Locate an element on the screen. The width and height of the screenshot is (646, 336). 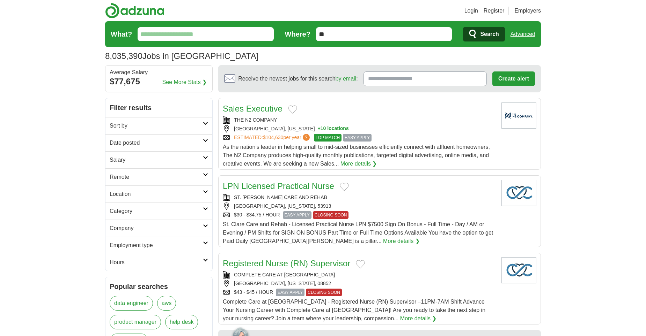
a: help desk is located at coordinates (181, 322).